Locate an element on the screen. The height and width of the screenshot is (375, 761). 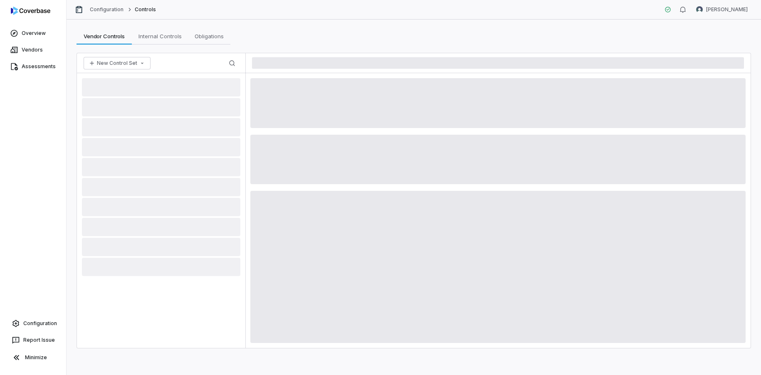
img: logo-D7KZi-bG.svg is located at coordinates (30, 11).